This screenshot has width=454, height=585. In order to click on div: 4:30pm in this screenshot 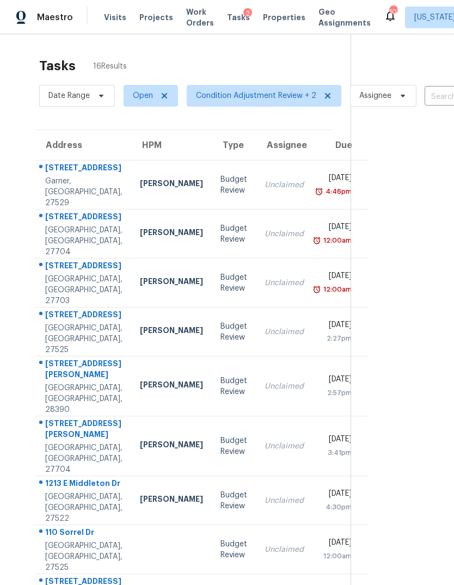, I will do `click(336, 507)`.